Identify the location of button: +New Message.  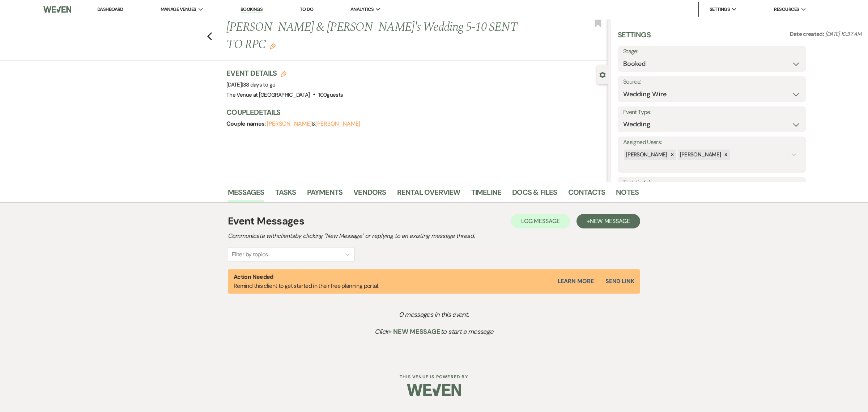
(608, 221).